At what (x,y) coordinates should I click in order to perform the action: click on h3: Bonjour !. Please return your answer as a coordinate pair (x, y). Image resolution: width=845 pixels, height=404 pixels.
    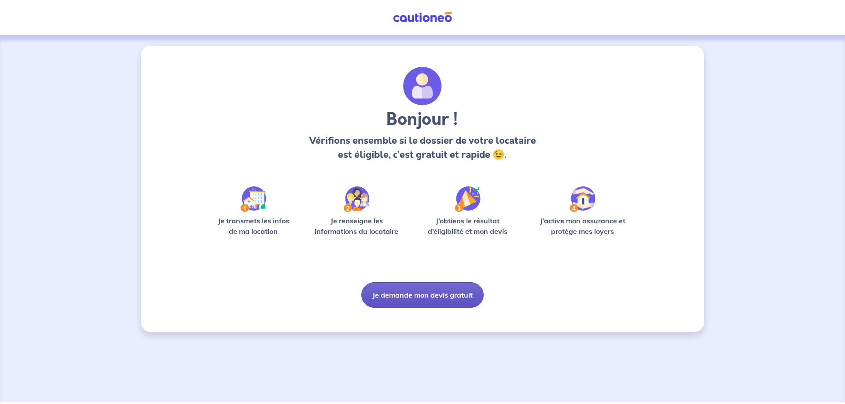
    Looking at the image, I should click on (422, 120).